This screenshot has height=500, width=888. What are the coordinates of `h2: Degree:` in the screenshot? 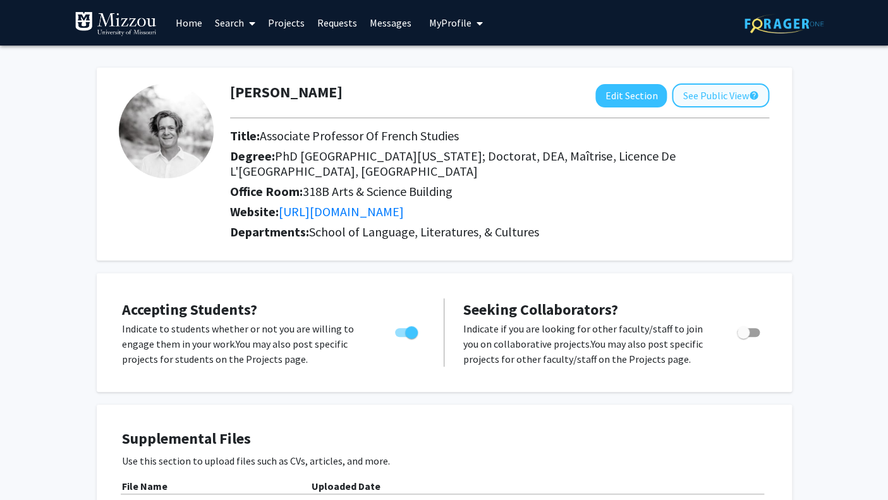 It's located at (499, 164).